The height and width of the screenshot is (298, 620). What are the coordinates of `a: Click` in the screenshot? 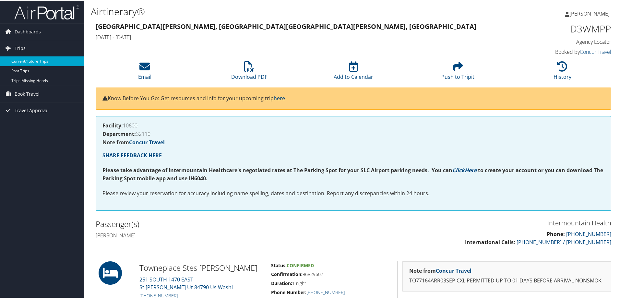 It's located at (458, 170).